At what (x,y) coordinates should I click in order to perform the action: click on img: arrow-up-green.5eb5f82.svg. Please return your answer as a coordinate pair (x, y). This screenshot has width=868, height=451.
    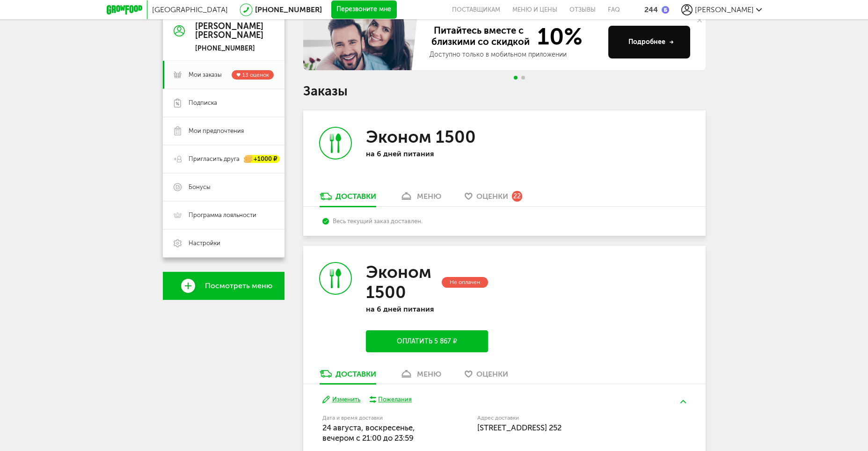
    Looking at the image, I should click on (683, 402).